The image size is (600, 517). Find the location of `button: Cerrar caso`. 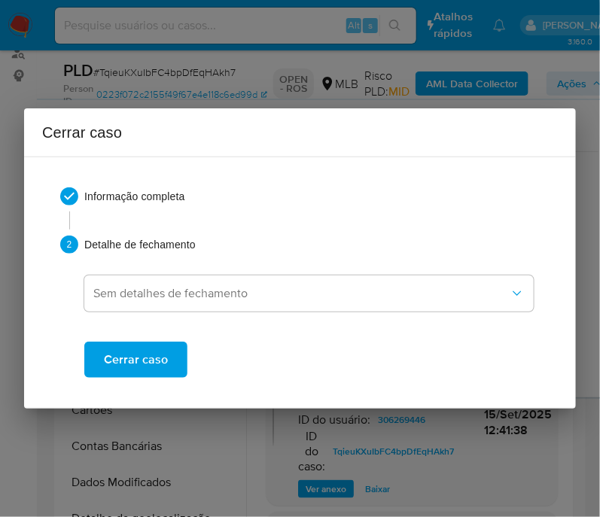

button: Cerrar caso is located at coordinates (136, 360).